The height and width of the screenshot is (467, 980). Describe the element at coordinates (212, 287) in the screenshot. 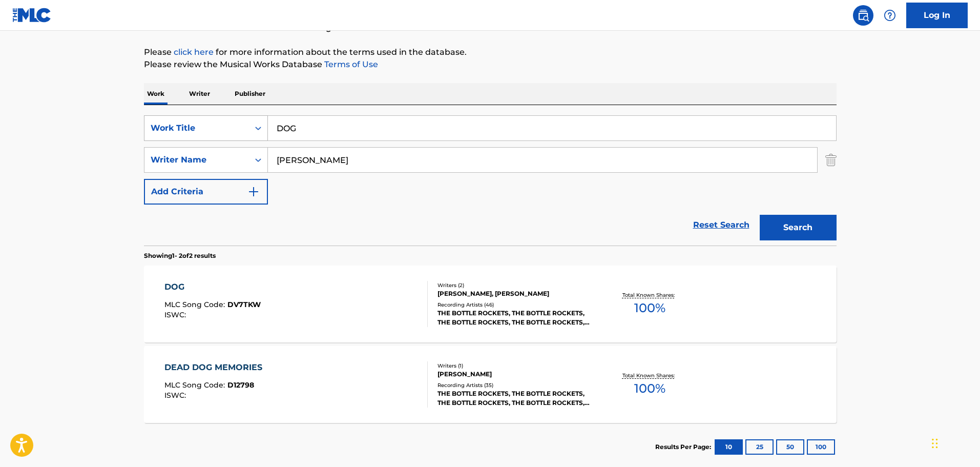

I see `div: DOG` at that location.